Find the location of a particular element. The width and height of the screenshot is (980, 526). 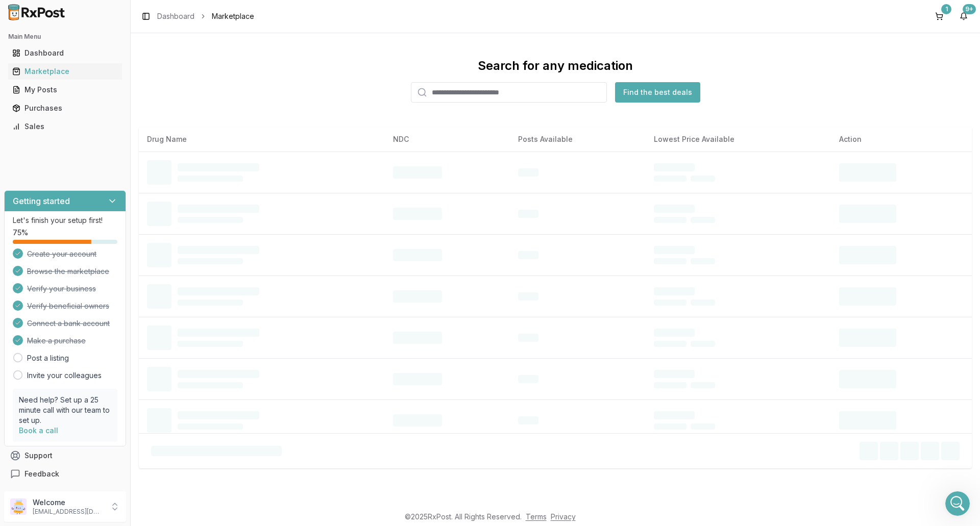

span: Browse the marketplace is located at coordinates (67, 272).